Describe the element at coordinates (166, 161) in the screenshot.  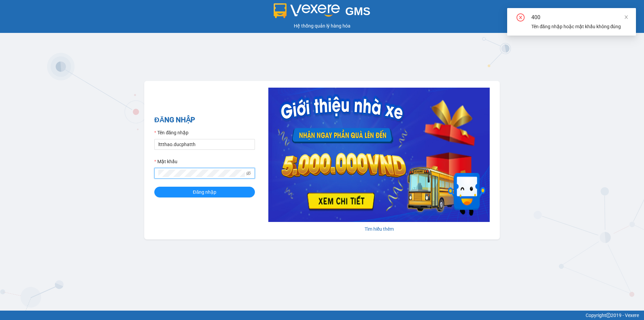
I see `label: Mật khẩu` at that location.